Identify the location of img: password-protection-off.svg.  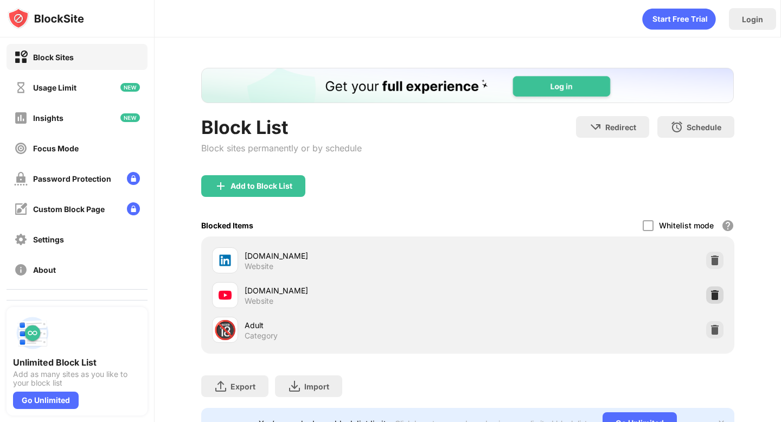
(21, 179).